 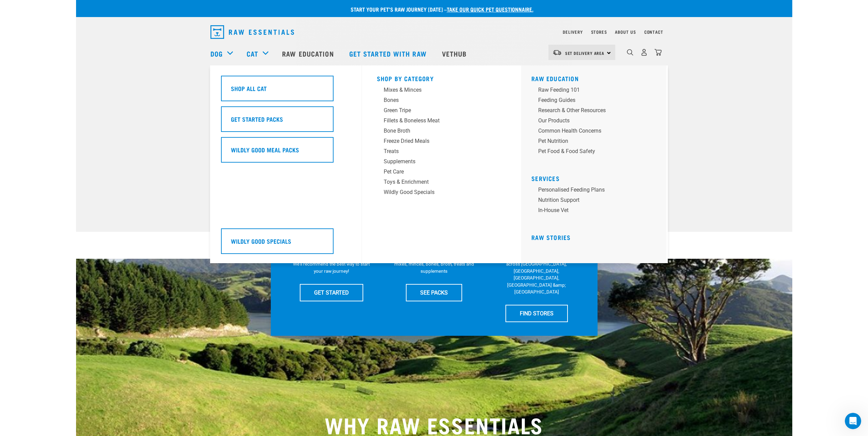 I want to click on a: Our Products, so click(x=596, y=121).